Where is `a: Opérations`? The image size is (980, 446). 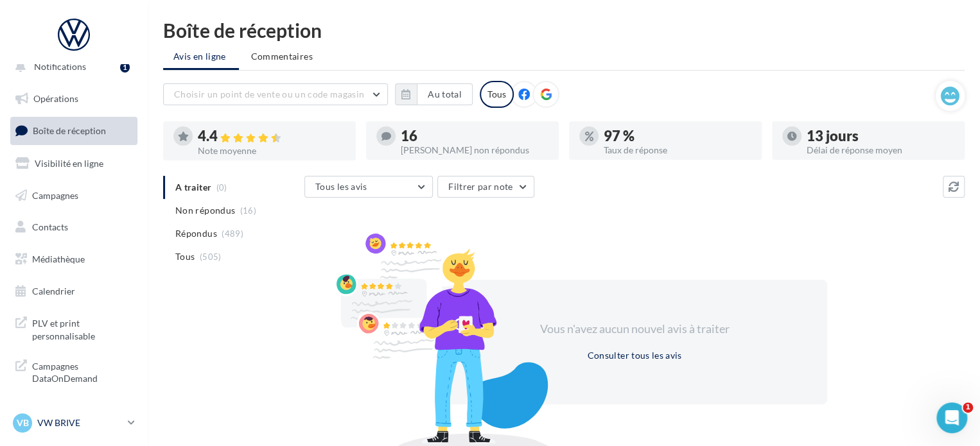
a: Opérations is located at coordinates (74, 99).